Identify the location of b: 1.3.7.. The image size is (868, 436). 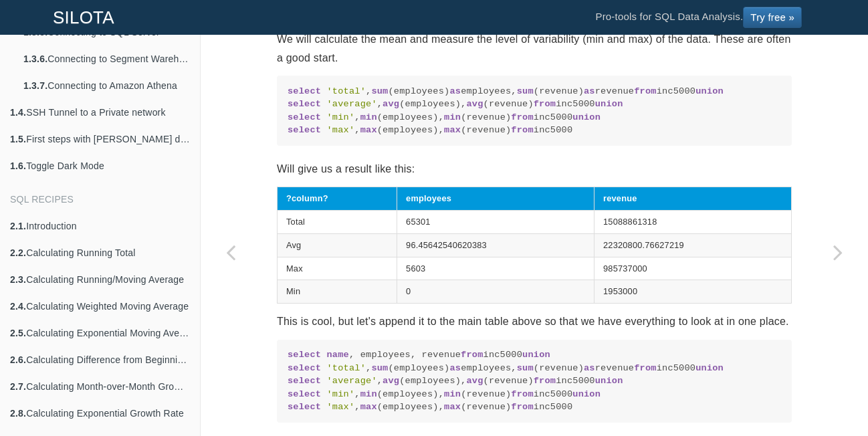
(36, 85).